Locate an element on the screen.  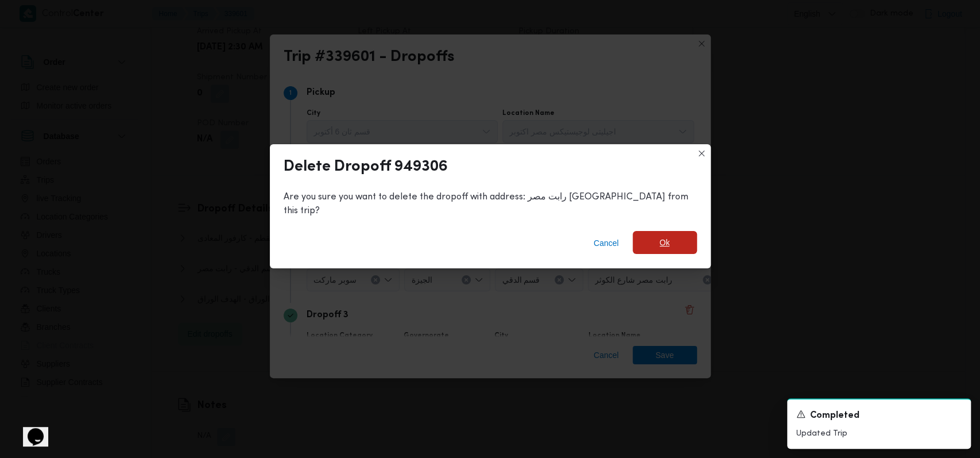
button: Chat widget is located at coordinates (24, 24).